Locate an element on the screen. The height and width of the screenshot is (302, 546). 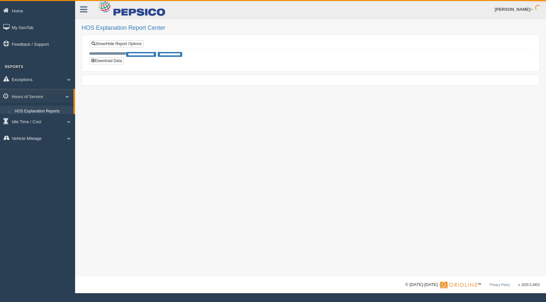
img: Gridline is located at coordinates (459, 285).